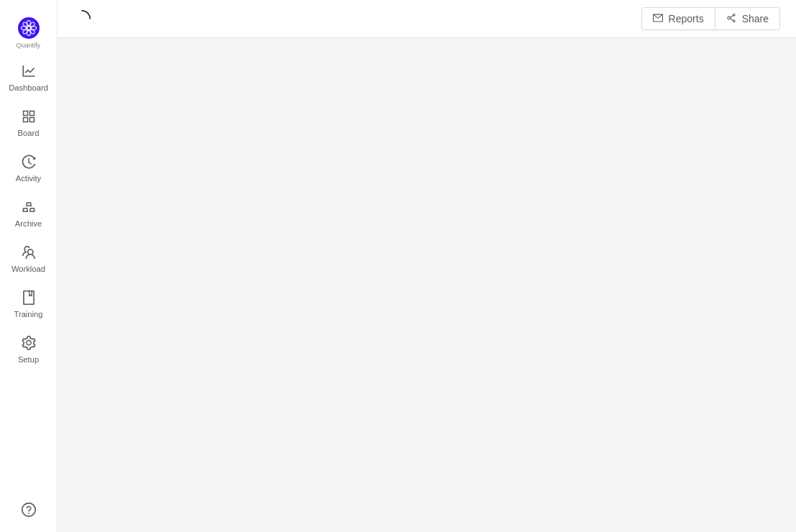 This screenshot has height=532, width=796. What do you see at coordinates (29, 215) in the screenshot?
I see `a: Archive` at bounding box center [29, 215].